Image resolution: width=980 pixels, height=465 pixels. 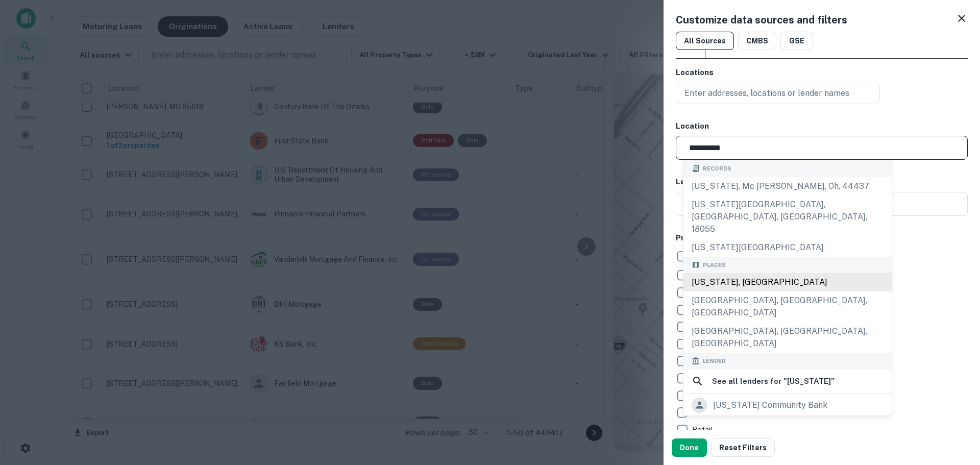 I want to click on button: GSE, so click(x=797, y=41).